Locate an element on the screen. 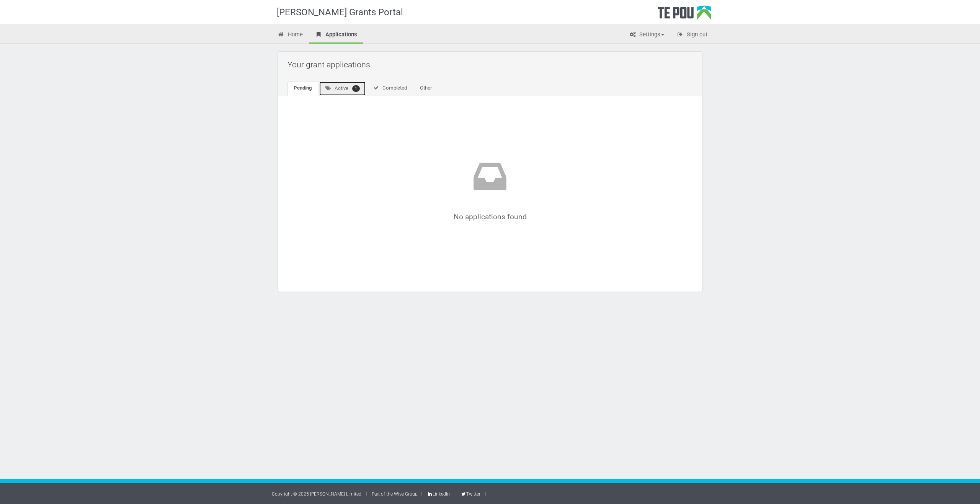  span: 1 is located at coordinates (356, 88).